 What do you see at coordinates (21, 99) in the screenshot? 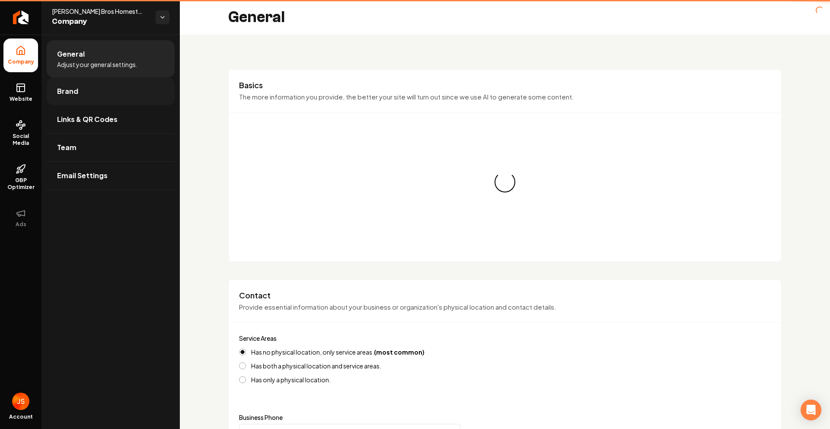
I see `span: Website` at bounding box center [21, 99].